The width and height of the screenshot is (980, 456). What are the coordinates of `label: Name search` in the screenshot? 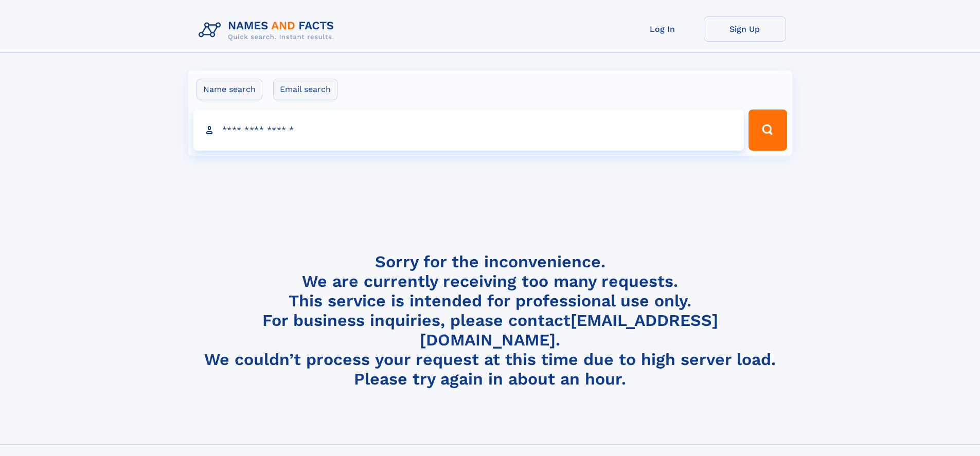 It's located at (229, 89).